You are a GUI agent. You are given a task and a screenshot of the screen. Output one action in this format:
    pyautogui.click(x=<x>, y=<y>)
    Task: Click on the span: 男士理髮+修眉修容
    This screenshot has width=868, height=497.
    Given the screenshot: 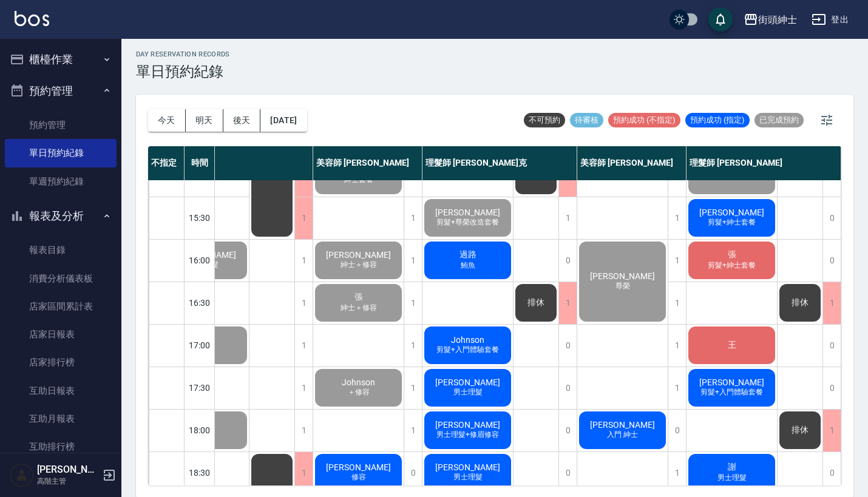 What is the action you would take?
    pyautogui.click(x=467, y=434)
    